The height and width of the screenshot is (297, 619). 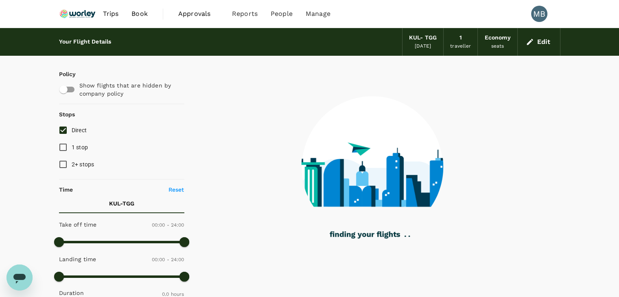 What do you see at coordinates (245, 14) in the screenshot?
I see `span: Reports` at bounding box center [245, 14].